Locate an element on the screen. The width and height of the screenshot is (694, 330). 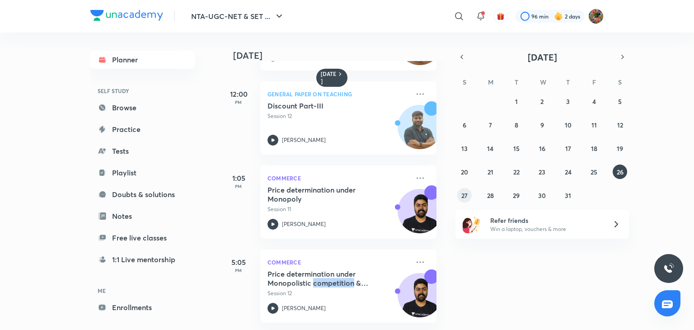
button: July 28, 2025 is located at coordinates (490, 195).